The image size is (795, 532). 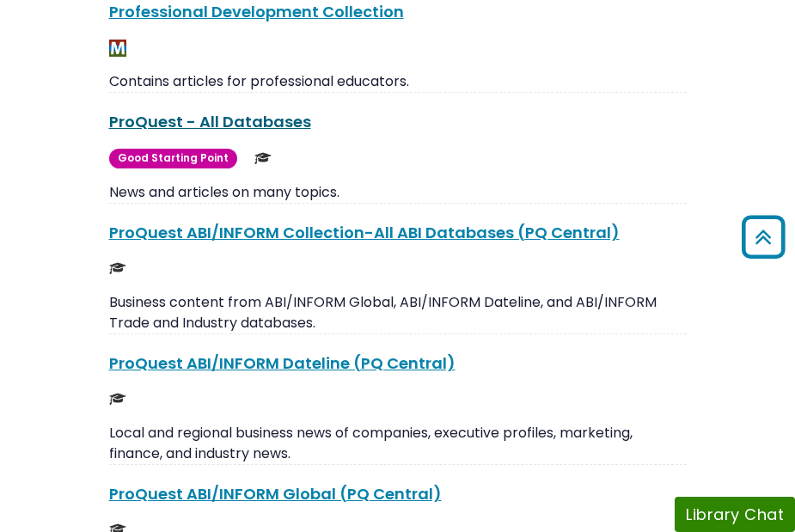 I want to click on p: Business content from ABI/INFORM Global, ABI/INFORM Dateline, and ABI/INFORM Trade and Industry d..., so click(x=398, y=313).